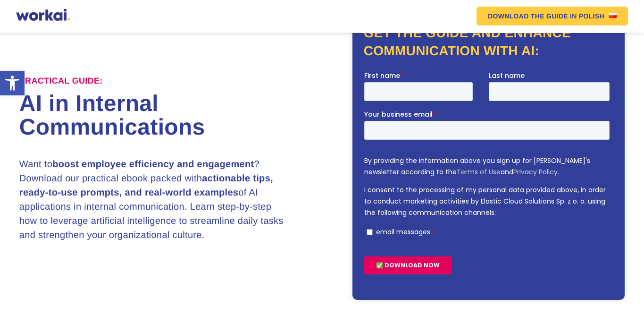  I want to click on a: Terms of Use, so click(114, 101).